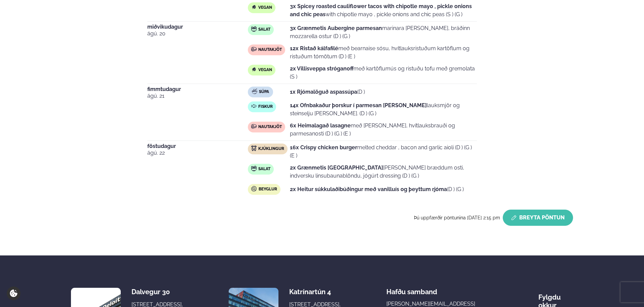  What do you see at coordinates (316, 292) in the screenshot?
I see `div: Katrínartún 4` at bounding box center [316, 292].